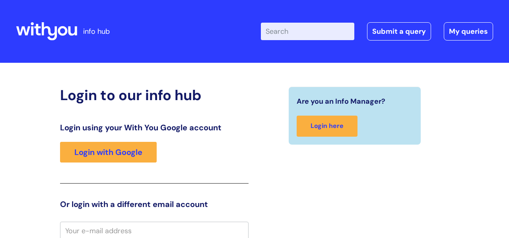 The height and width of the screenshot is (238, 509). I want to click on h3: Login using your With You Google account, so click(154, 128).